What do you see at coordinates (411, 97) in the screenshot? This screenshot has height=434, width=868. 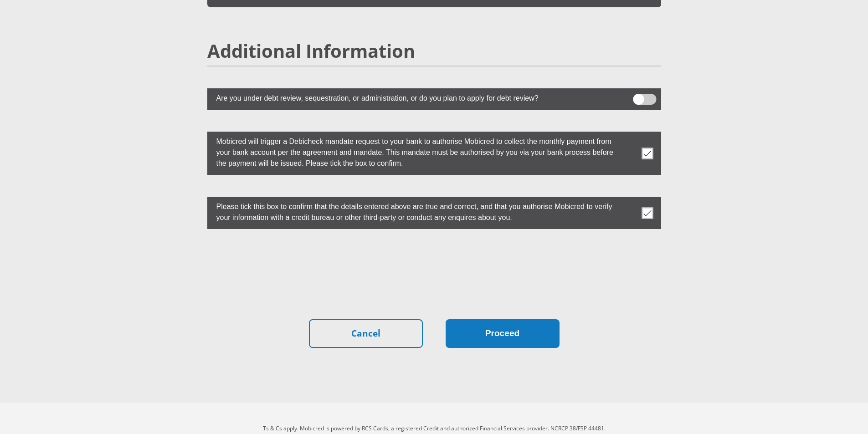 I see `label: Are you under debt review, sequestration, or administration, or do you plan to apply for debt rev...` at bounding box center [411, 97].